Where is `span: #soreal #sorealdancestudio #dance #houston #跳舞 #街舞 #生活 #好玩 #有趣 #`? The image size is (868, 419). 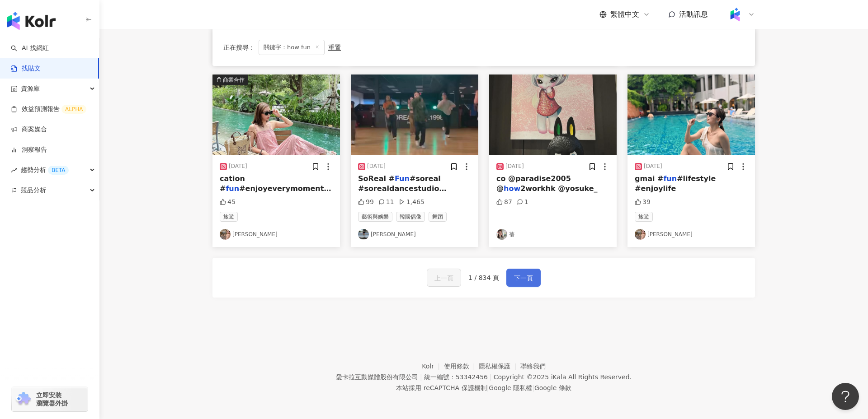 span: #soreal #sorealdancestudio #dance #houston #跳舞 #街舞 #生活 #好玩 #有趣 # is located at coordinates (413, 199).